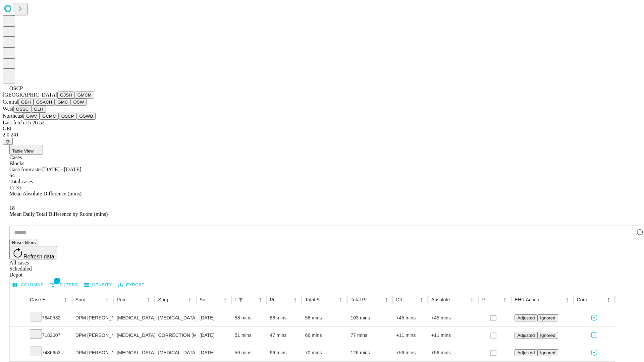 This screenshot has width=644, height=362. Describe the element at coordinates (23, 109) in the screenshot. I see `button: OSSC` at that location.